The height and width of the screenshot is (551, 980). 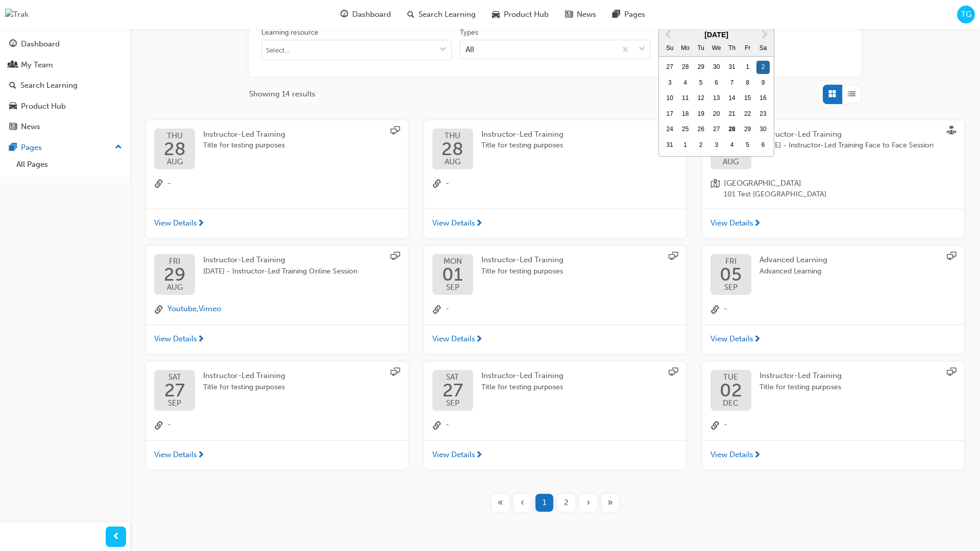 I want to click on span: FRI, so click(x=175, y=261).